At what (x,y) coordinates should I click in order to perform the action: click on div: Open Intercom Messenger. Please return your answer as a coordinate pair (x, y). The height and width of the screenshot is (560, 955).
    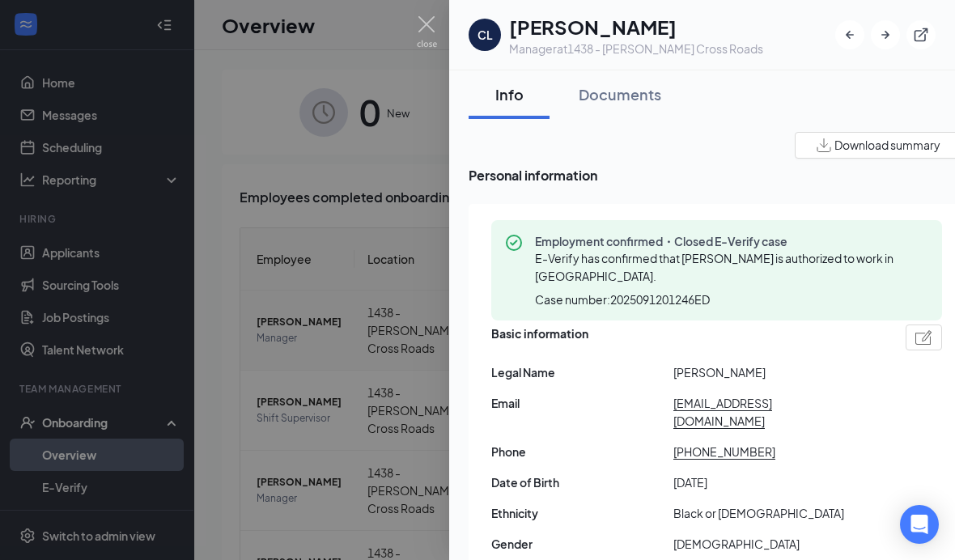
    Looking at the image, I should click on (919, 524).